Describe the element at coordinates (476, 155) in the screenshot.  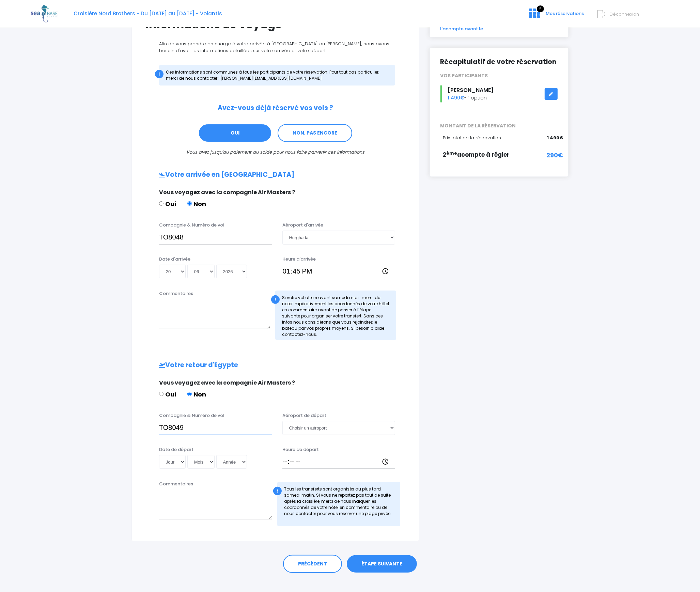
I see `span: 2 acompte à régler` at that location.